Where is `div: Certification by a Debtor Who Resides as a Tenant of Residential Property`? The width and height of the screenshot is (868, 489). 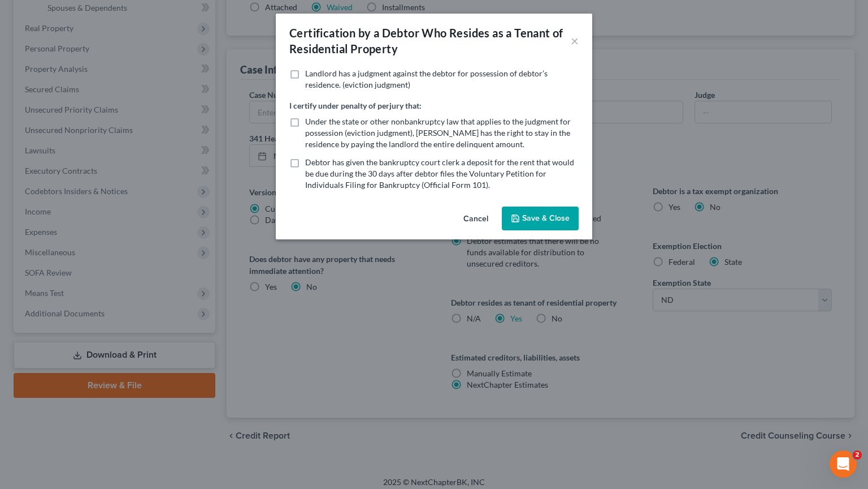 div: Certification by a Debtor Who Resides as a Tenant of Residential Property is located at coordinates (430, 41).